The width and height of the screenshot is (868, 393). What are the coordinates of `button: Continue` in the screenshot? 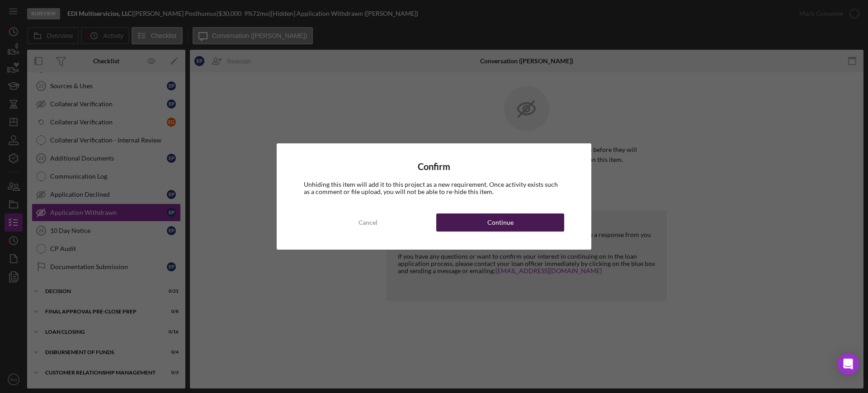 It's located at (500, 222).